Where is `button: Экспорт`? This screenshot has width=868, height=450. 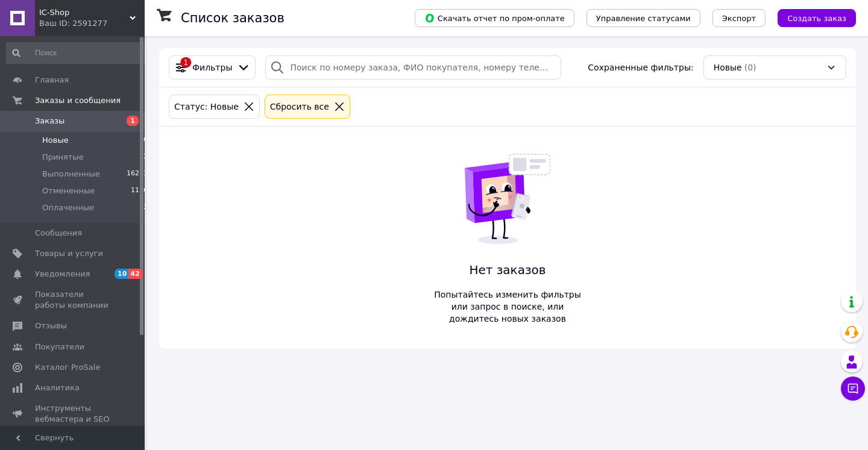 button: Экспорт is located at coordinates (739, 18).